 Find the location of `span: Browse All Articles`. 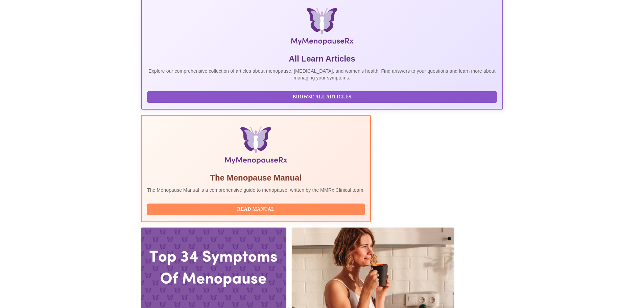

span: Browse All Articles is located at coordinates (322, 97).